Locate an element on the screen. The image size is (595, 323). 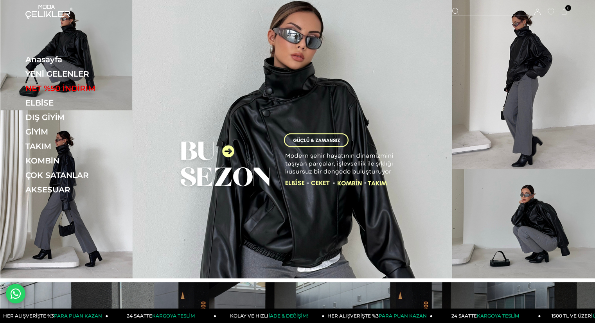
a: AKSESUAR is located at coordinates (79, 190).